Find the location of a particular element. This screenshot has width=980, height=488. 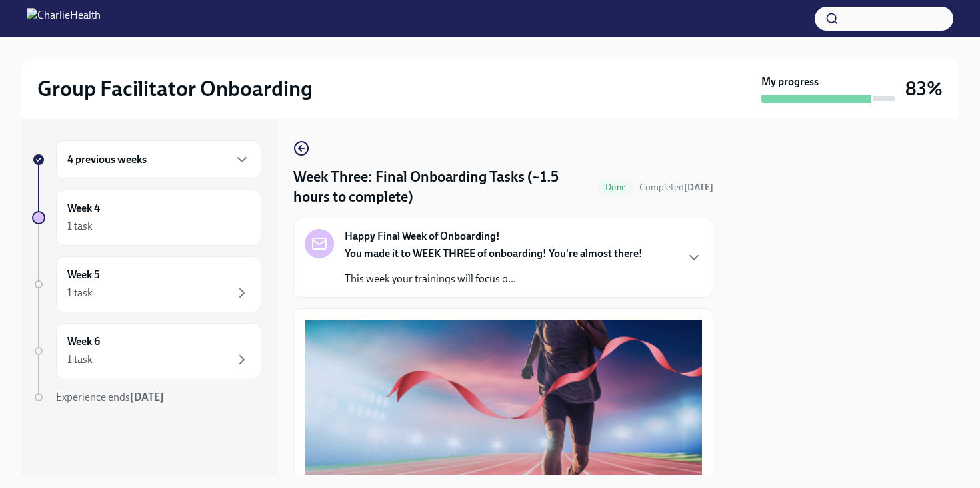

a: Week 41 task is located at coordinates (147, 218).